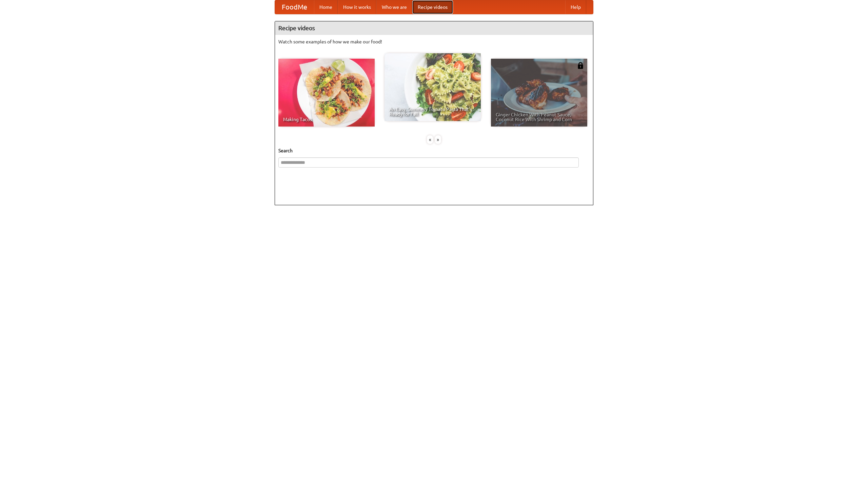  I want to click on a: Who we are, so click(395, 7).